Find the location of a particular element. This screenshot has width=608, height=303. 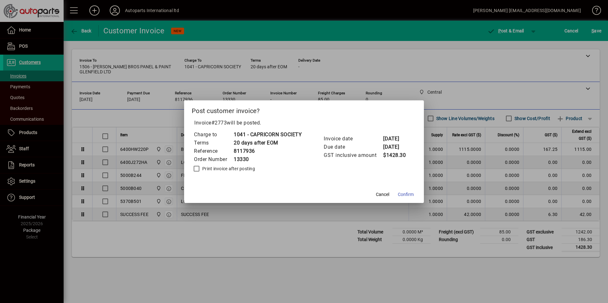

td: 8117936 is located at coordinates (267, 151).